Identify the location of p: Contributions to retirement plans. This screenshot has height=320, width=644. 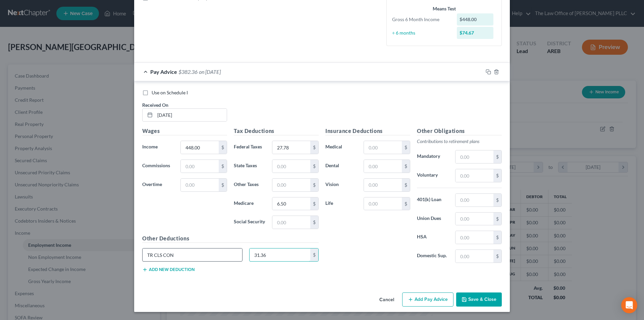
(459, 141).